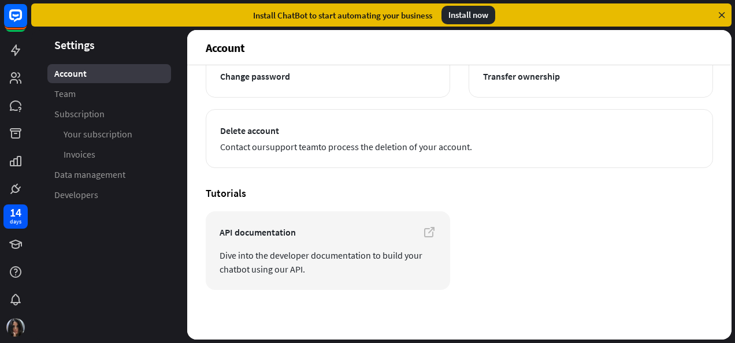  I want to click on a: Invoices, so click(109, 154).